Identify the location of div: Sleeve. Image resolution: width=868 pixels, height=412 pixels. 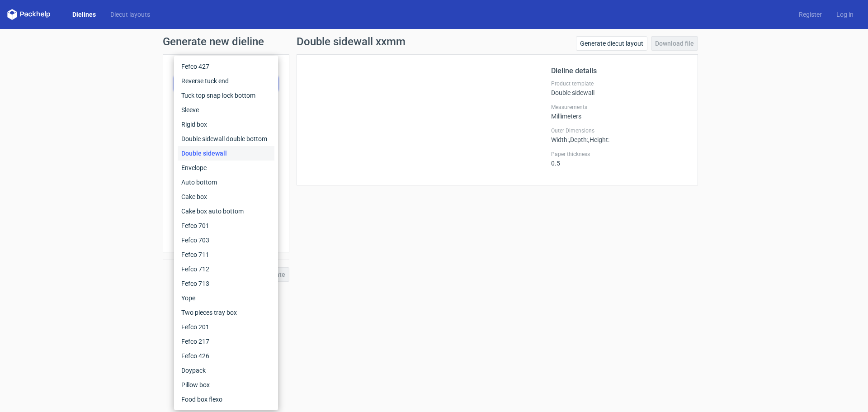
(226, 110).